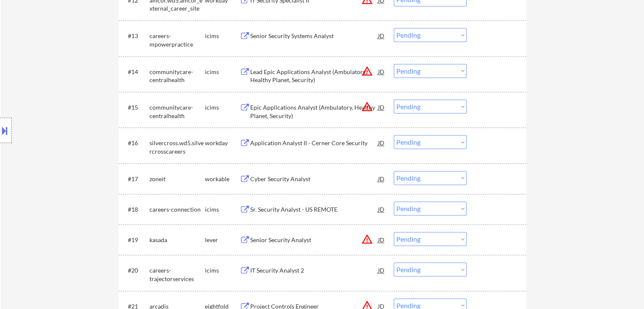 Image resolution: width=644 pixels, height=309 pixels. Describe the element at coordinates (135, 270) in the screenshot. I see `div: #20` at that location.